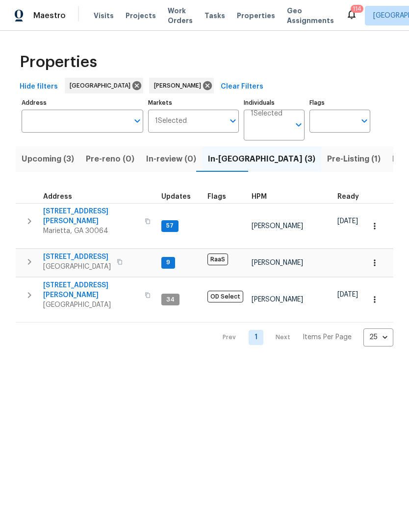 The width and height of the screenshot is (409, 532). I want to click on span: Address, so click(57, 197).